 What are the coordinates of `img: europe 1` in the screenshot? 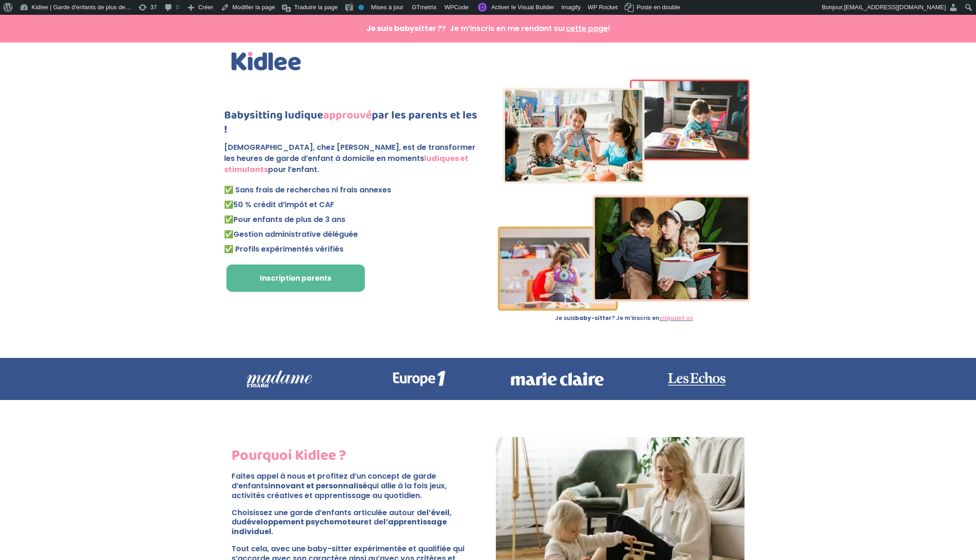 It's located at (418, 379).